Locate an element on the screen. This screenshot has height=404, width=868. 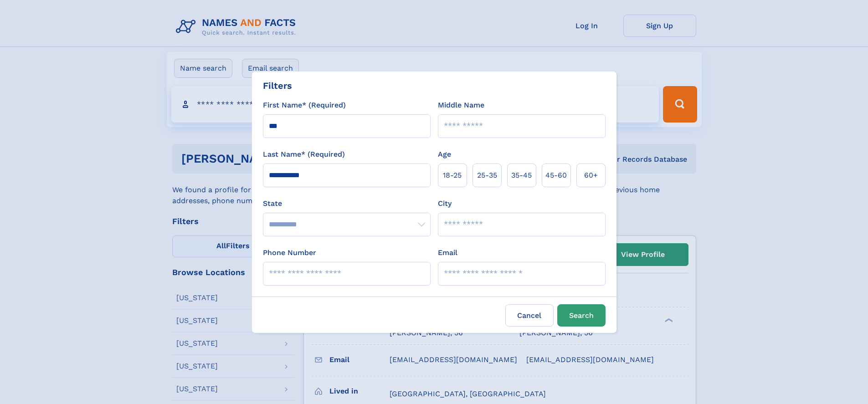
label: City is located at coordinates (445, 204).